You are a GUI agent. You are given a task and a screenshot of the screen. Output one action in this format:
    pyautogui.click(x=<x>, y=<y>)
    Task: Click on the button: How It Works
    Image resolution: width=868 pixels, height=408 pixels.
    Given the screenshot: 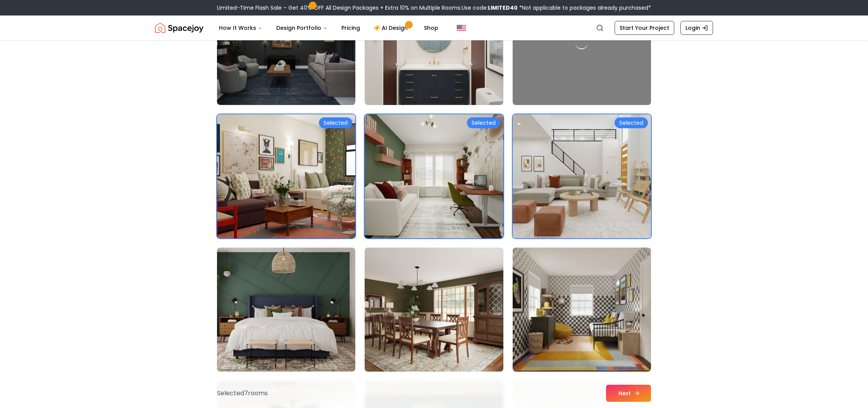 What is the action you would take?
    pyautogui.click(x=241, y=28)
    